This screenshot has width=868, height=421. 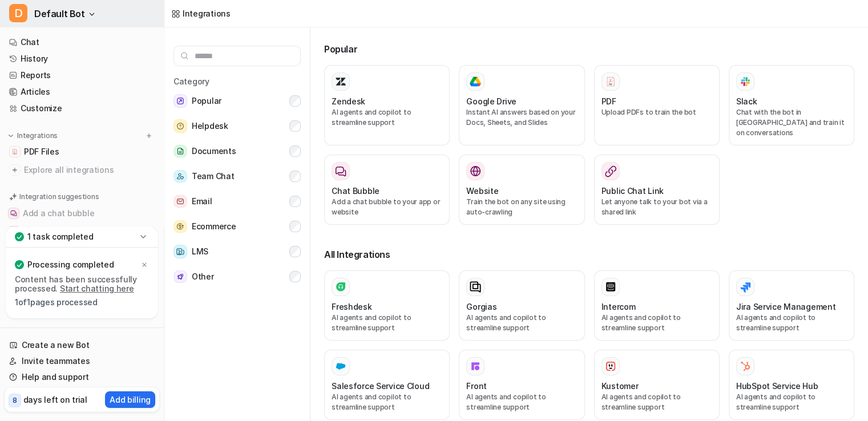 What do you see at coordinates (609, 101) in the screenshot?
I see `h3: PDF` at bounding box center [609, 101].